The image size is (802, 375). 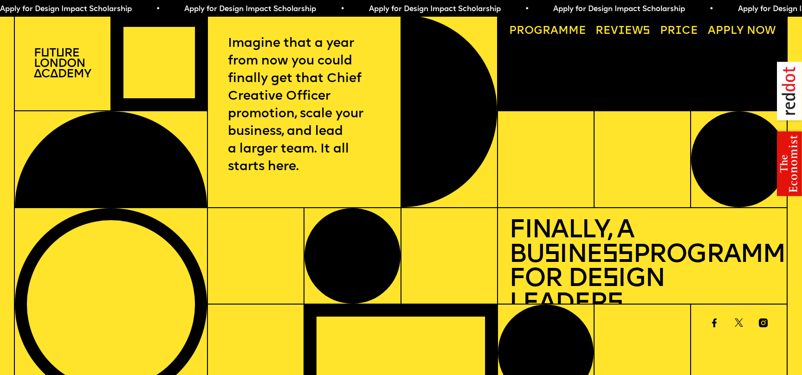 What do you see at coordinates (554, 31) in the screenshot?
I see `span: a` at bounding box center [554, 31].